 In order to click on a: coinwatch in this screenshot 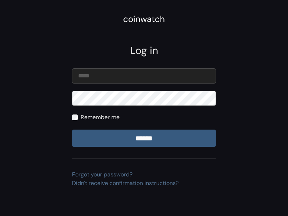, I will do `click(144, 20)`.